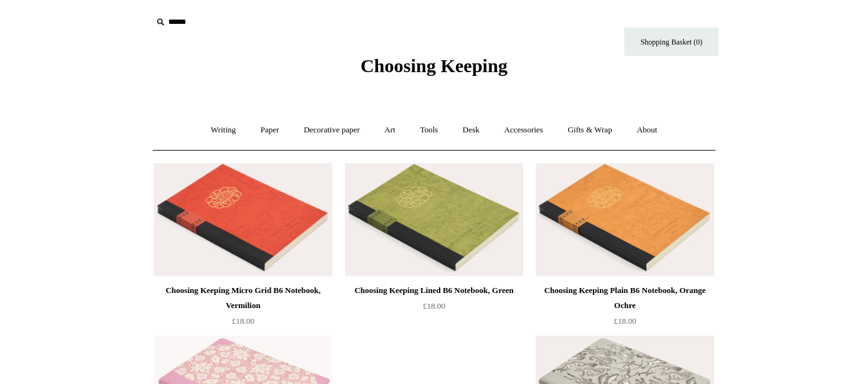 The width and height of the screenshot is (868, 384). What do you see at coordinates (434, 65) in the screenshot?
I see `span: Choosing Keeping` at bounding box center [434, 65].